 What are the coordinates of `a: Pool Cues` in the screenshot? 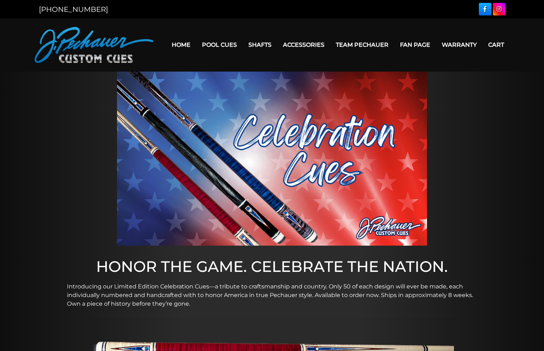 It's located at (219, 45).